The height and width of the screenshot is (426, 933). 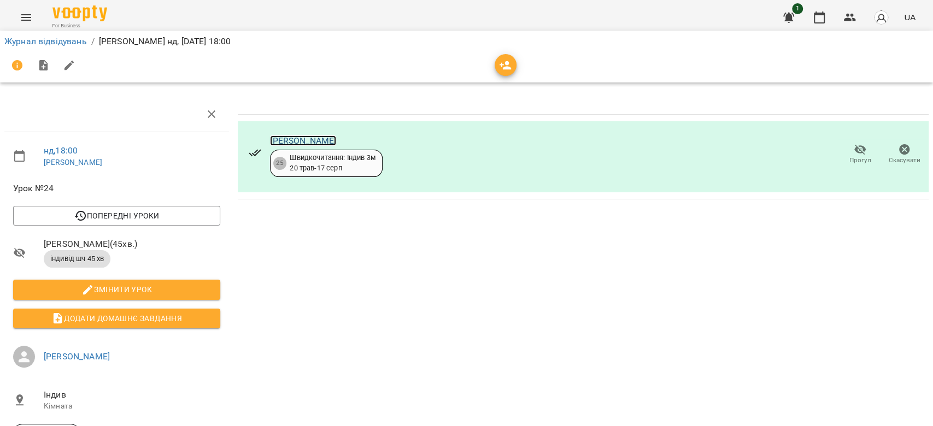 What do you see at coordinates (909, 17) in the screenshot?
I see `span: UA` at bounding box center [909, 17].